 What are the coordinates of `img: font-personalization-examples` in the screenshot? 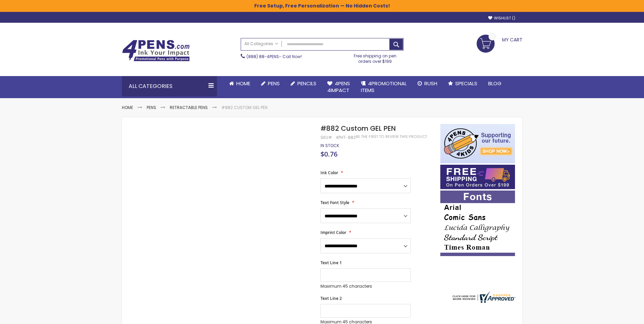 It's located at (478, 223).